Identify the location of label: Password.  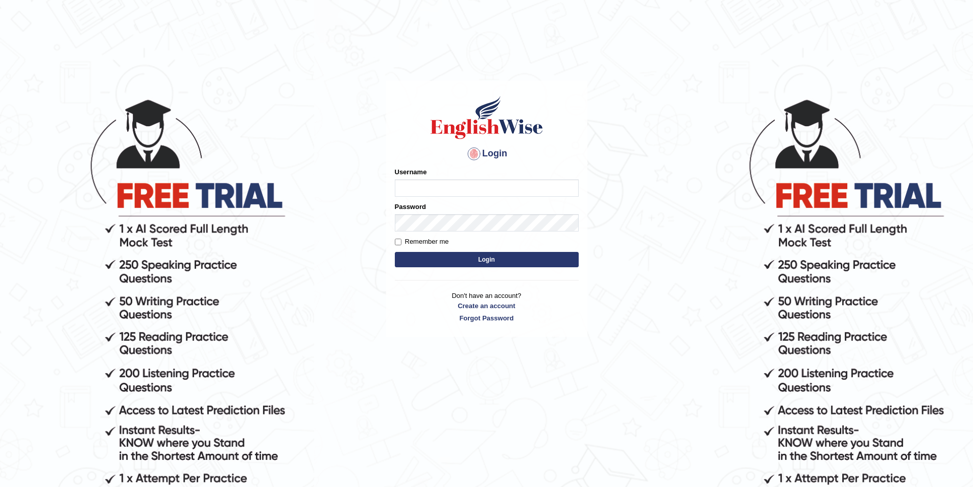
(410, 206).